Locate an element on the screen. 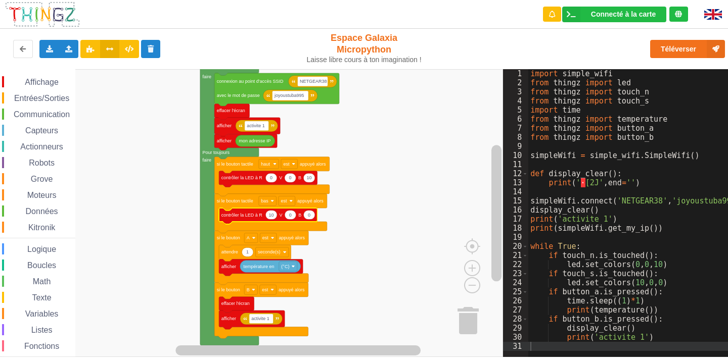 The image size is (728, 364). div: Laisse libre cours à ton imagination ! is located at coordinates (364, 60).